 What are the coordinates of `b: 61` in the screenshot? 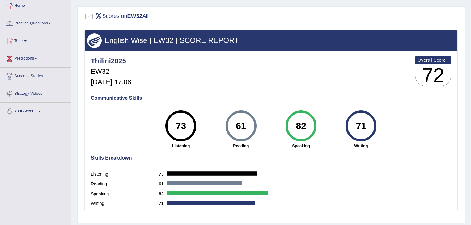 It's located at (163, 184).